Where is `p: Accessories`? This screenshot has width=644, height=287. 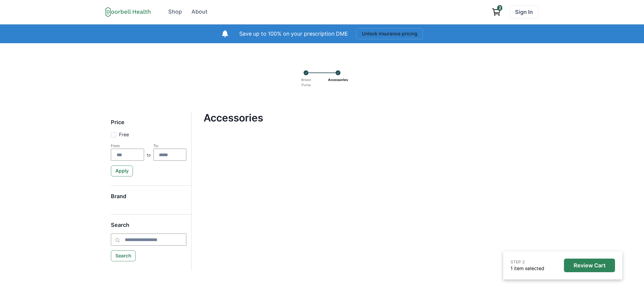 p: Accessories is located at coordinates (338, 80).